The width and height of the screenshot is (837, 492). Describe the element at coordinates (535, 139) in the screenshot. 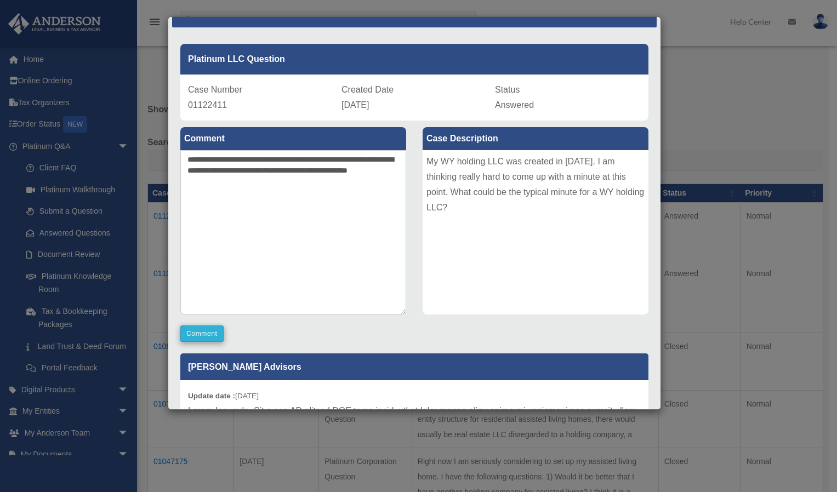

I see `label: Case Description` at that location.